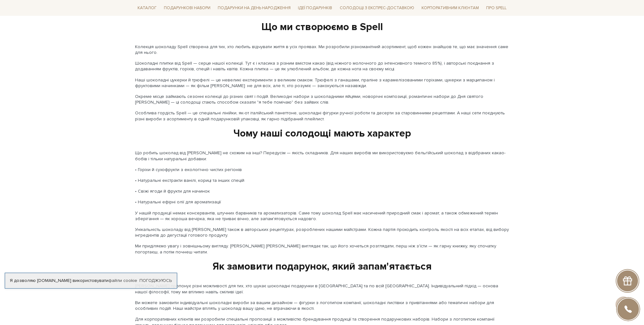 The image size is (644, 325). Describe the element at coordinates (322, 216) in the screenshot. I see `p: У нашій продукції немає консервантів, штучних барвників та ароматизаторів. Саме тому шоколад Spel...` at that location.